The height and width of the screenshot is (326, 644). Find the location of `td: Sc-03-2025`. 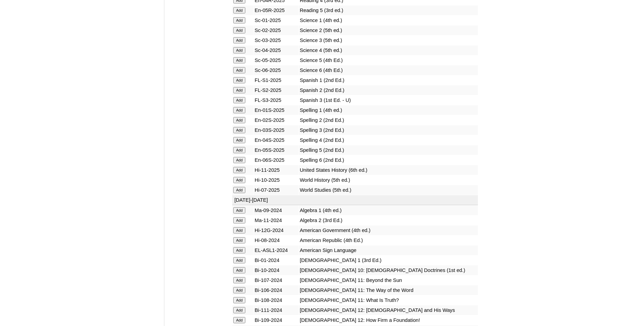

td: Sc-03-2025 is located at coordinates (276, 40).